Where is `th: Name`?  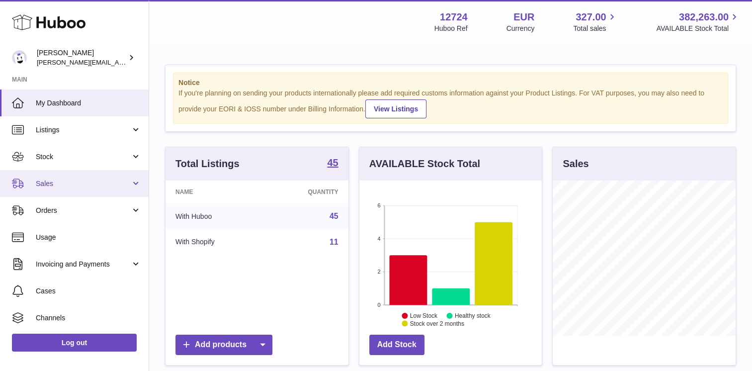 th: Name is located at coordinates (215, 192).